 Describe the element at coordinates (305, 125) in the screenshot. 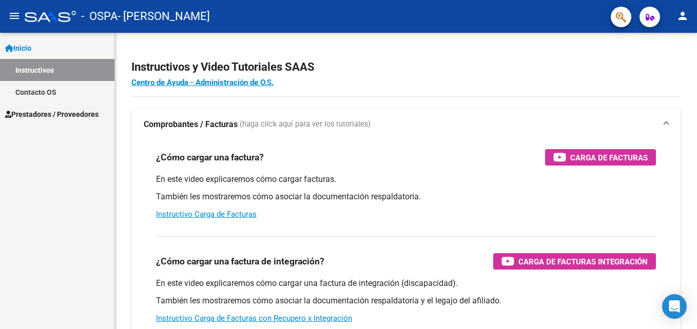

I see `span: (haga click aquí para ver los tutoriales)` at that location.